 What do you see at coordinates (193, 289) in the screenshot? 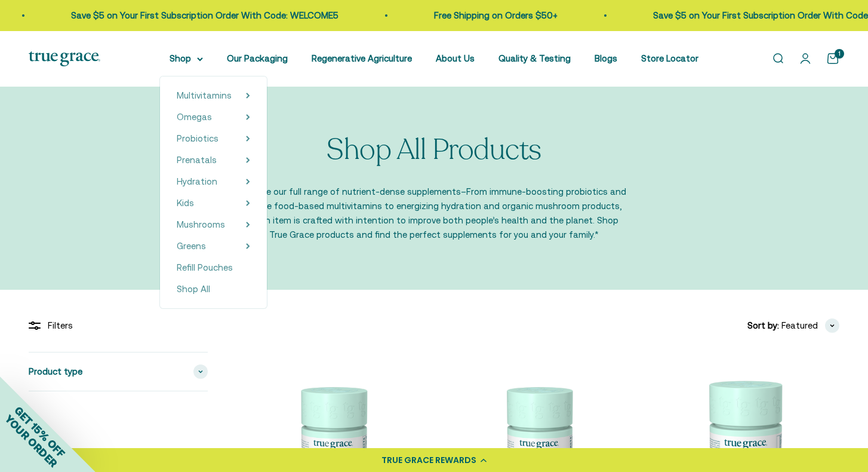
I see `span: Shop All` at bounding box center [193, 289].